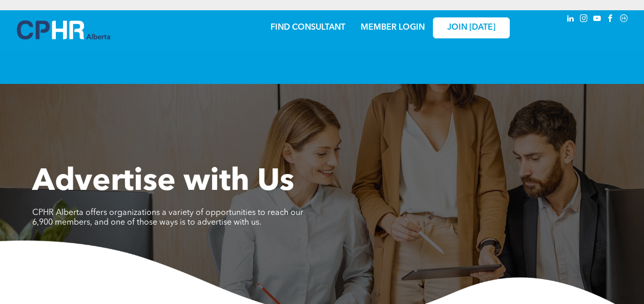 The image size is (644, 304). Describe the element at coordinates (63, 30) in the screenshot. I see `img: A blue and white logo for cp alberta` at that location.